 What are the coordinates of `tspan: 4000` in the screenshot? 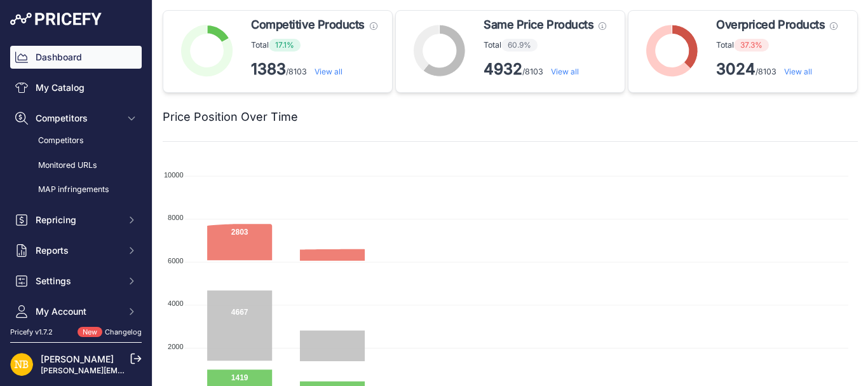 It's located at (175, 303).